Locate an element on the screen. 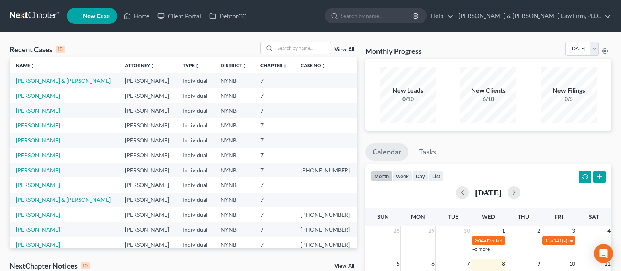 The image size is (621, 271). h3: Monthly Progress is located at coordinates (394, 51).